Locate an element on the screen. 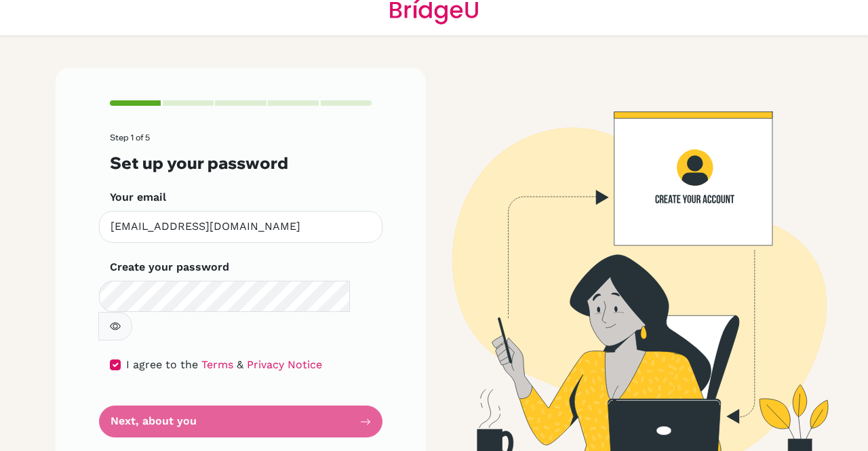  a: Privacy Notice is located at coordinates (284, 364).